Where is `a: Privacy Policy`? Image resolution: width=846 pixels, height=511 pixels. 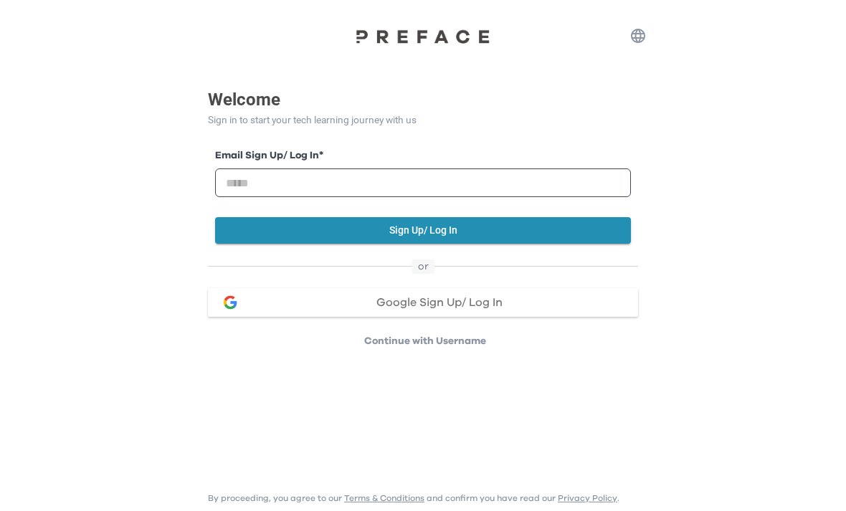 a: Privacy Policy is located at coordinates (587, 498).